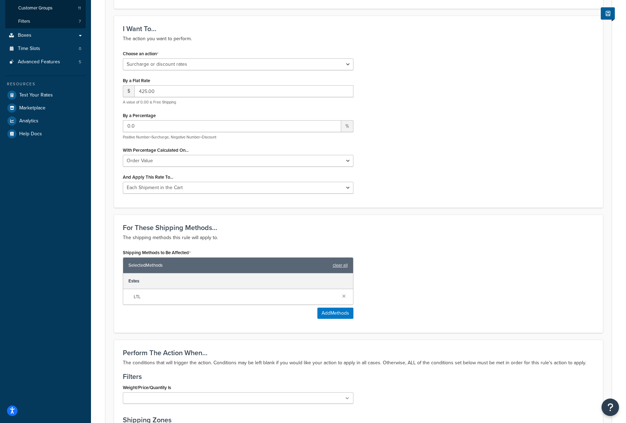 Image resolution: width=626 pixels, height=423 pixels. I want to click on button: Show Help Docs, so click(608, 13).